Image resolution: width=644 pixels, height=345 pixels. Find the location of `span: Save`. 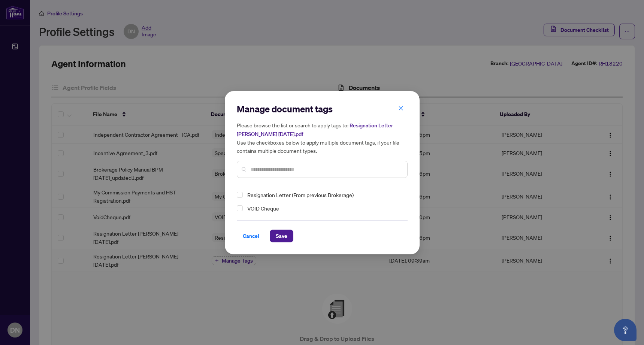

span: Save is located at coordinates (281, 236).